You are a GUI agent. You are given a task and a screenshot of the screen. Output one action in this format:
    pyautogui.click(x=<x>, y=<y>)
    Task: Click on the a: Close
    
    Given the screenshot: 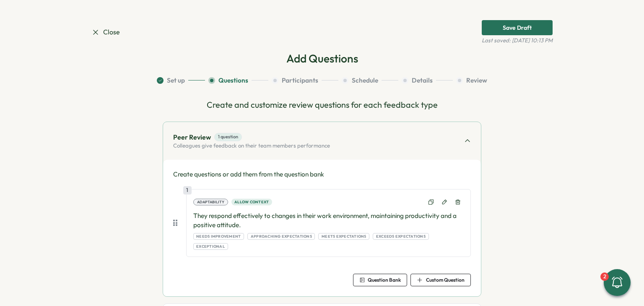 What is the action you would take?
    pyautogui.click(x=105, y=32)
    